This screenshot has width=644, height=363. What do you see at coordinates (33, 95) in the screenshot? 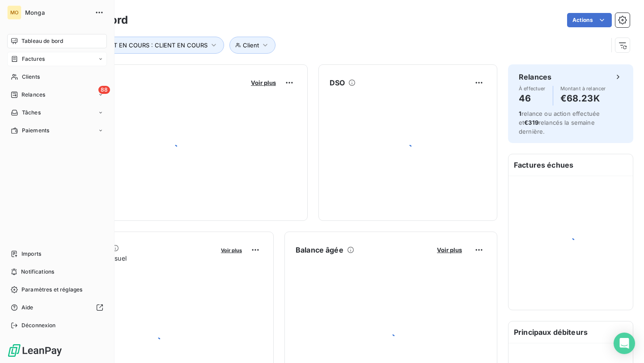
I see `span: Relances` at bounding box center [33, 95].